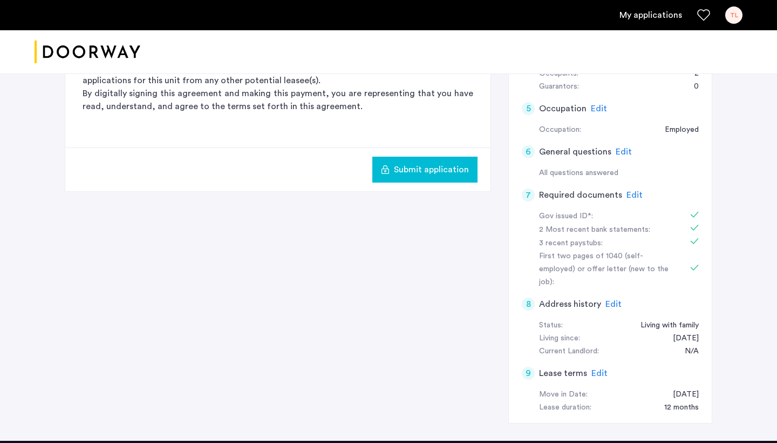 The height and width of the screenshot is (443, 777). What do you see at coordinates (560, 338) in the screenshot?
I see `div: Living since:` at bounding box center [560, 338].